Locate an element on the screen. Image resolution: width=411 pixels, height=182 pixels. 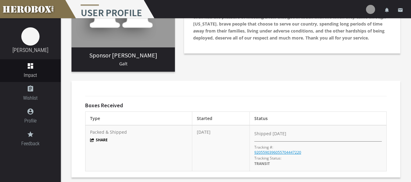
a: 9205590396055704447220 is located at coordinates (278, 153).